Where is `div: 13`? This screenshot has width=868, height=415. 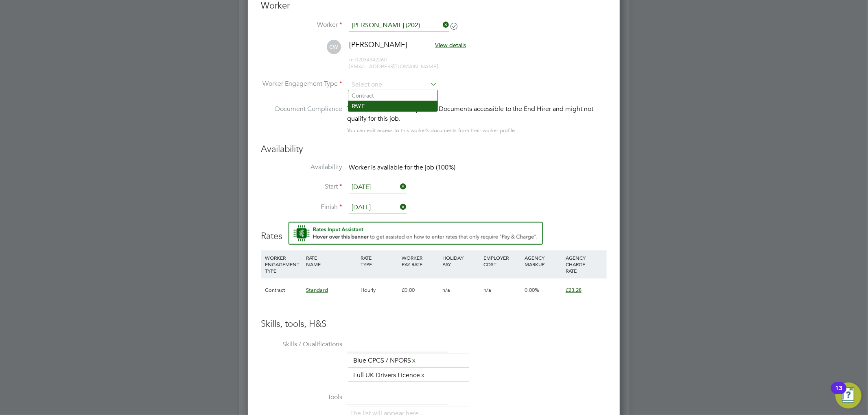 div: 13 is located at coordinates (839, 393).